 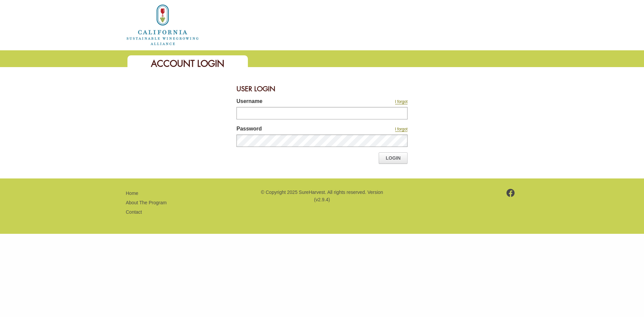 What do you see at coordinates (322, 196) in the screenshot?
I see `p: © Copyright 2025 SureHarvest. All rights reserved. Version (v2.9.4)` at bounding box center [322, 196].